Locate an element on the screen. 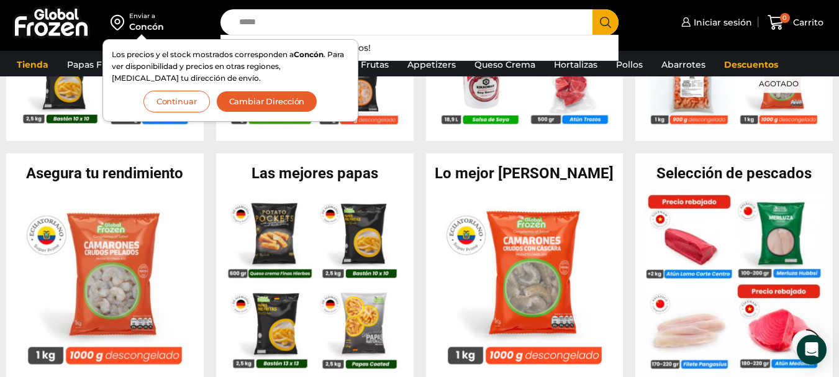  p: Los precios y el stock mostrados corresponden a . Para ver disponibilidad y precios en otras regi... is located at coordinates (230, 66).